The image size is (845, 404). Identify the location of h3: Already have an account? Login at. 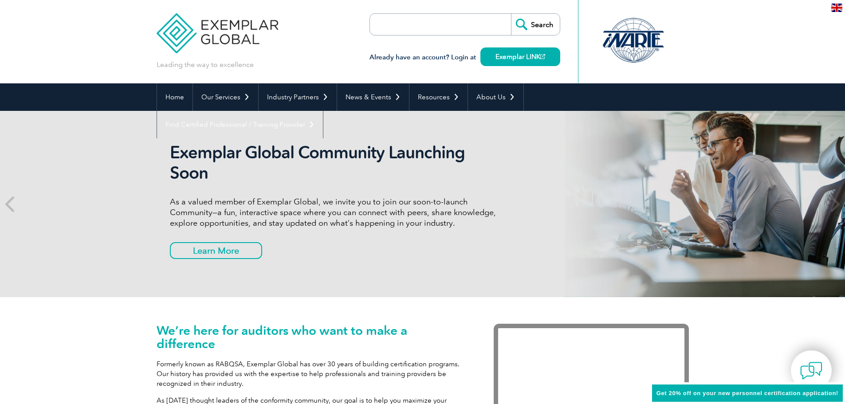
(465, 57).